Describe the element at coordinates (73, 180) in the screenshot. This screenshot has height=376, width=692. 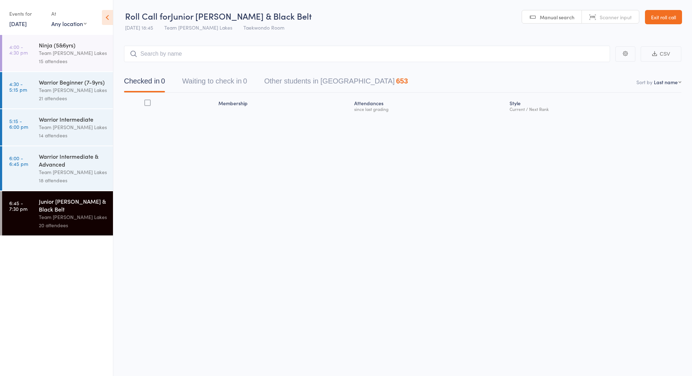
I see `div: 18 attendees` at that location.